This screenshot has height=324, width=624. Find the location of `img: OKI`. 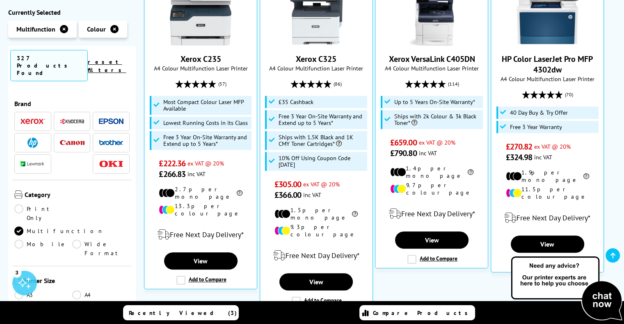

img: OKI is located at coordinates (111, 164).